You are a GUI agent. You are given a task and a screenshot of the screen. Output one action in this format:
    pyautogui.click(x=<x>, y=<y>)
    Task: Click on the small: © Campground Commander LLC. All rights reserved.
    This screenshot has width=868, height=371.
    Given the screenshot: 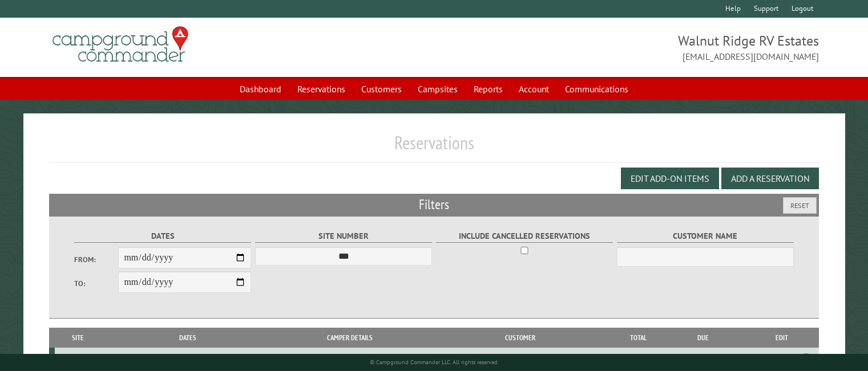 What is the action you would take?
    pyautogui.click(x=434, y=362)
    